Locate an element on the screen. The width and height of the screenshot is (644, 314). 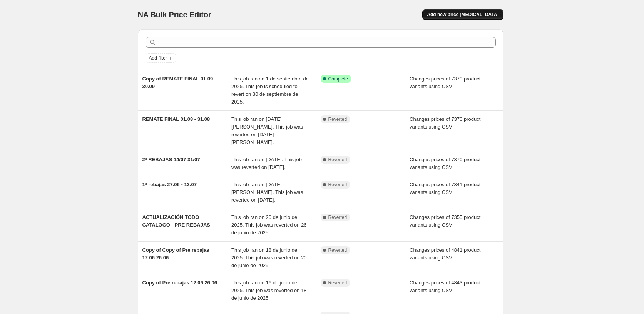
span: This job ran on 18 de junio de 2025. This job was reverted on 20 de junio de 2025. is located at coordinates (269, 258).